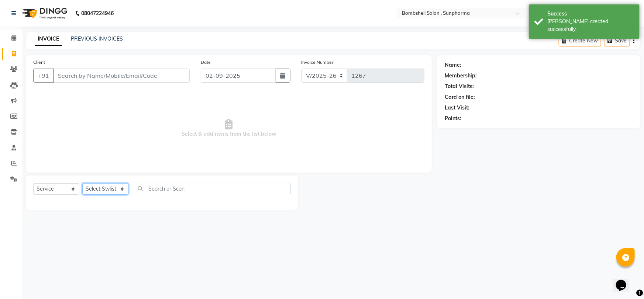 Image resolution: width=644 pixels, height=299 pixels. I want to click on label: Date, so click(206, 62).